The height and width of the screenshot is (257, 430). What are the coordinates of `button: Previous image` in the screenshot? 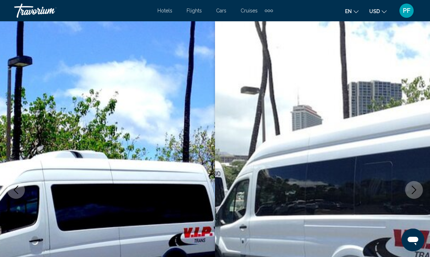 It's located at (16, 190).